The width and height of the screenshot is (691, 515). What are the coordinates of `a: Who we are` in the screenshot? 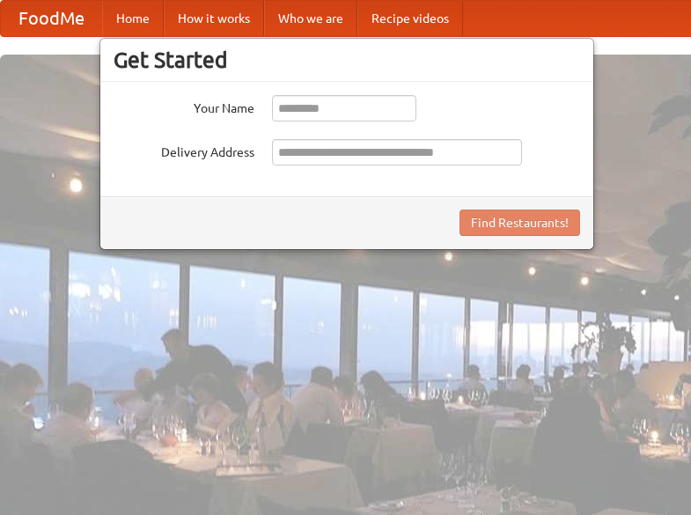 It's located at (311, 18).